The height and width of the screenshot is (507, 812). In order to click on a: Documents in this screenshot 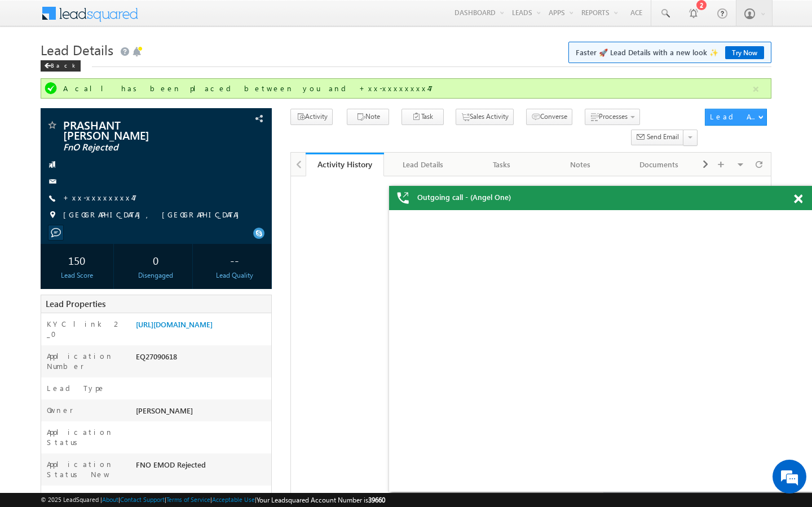, I will do `click(659, 164)`.